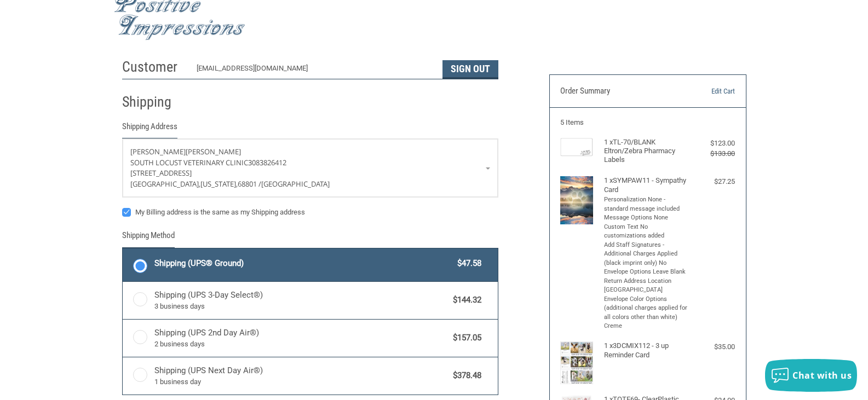  What do you see at coordinates (646, 350) in the screenshot?
I see `h4: 1 x 3DCMIX112 - 3 up Reminder Card` at bounding box center [646, 350].